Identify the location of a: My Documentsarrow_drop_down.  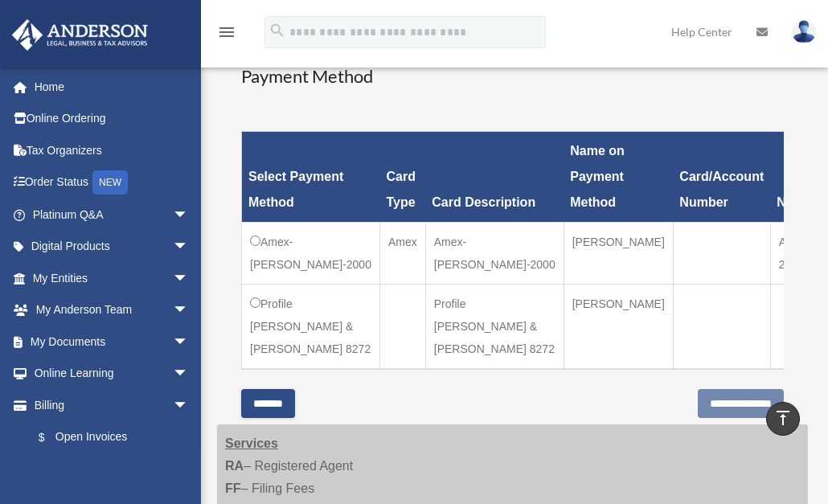
(112, 342).